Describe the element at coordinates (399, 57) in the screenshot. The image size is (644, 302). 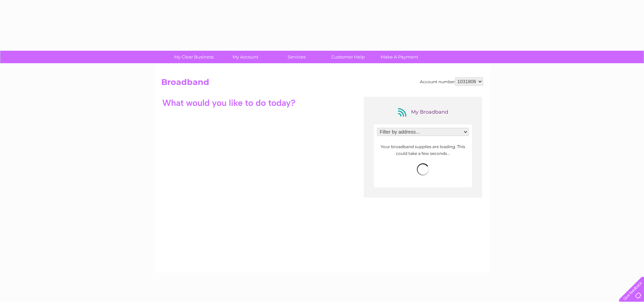
I see `a: Make A Payment` at that location.